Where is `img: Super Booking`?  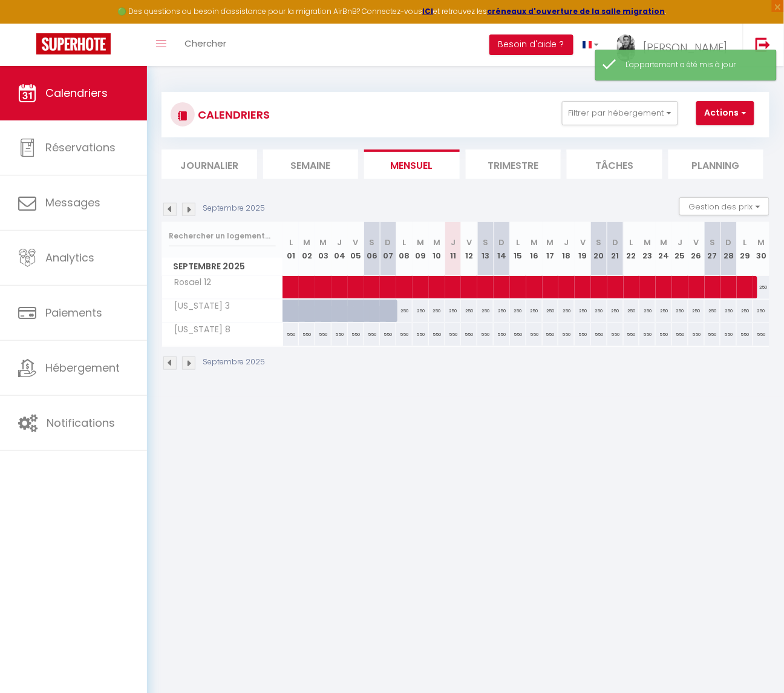 img: Super Booking is located at coordinates (73, 44).